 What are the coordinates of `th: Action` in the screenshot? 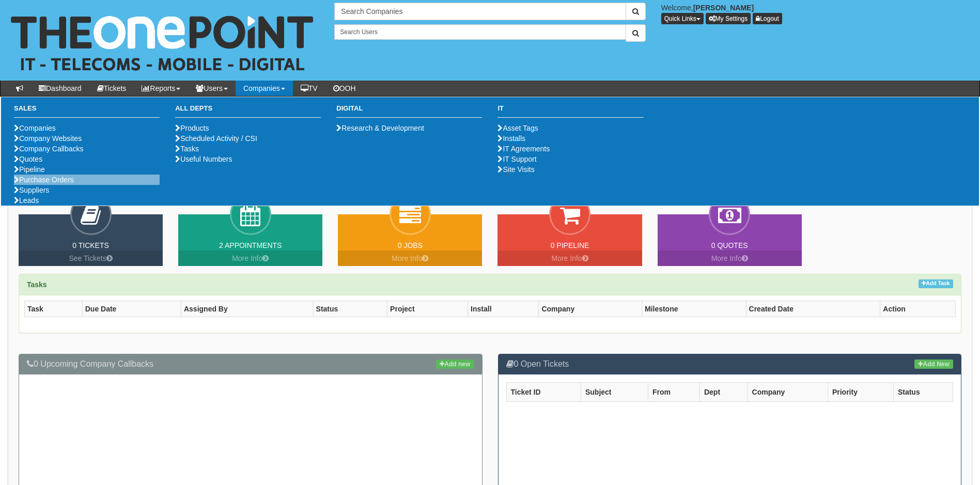 It's located at (918, 309).